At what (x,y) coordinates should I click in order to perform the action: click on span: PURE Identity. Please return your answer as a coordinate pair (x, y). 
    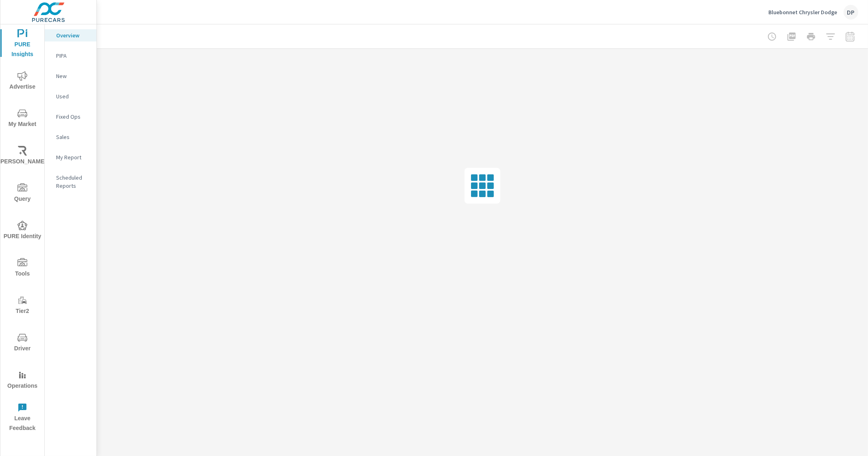
    Looking at the image, I should click on (23, 231).